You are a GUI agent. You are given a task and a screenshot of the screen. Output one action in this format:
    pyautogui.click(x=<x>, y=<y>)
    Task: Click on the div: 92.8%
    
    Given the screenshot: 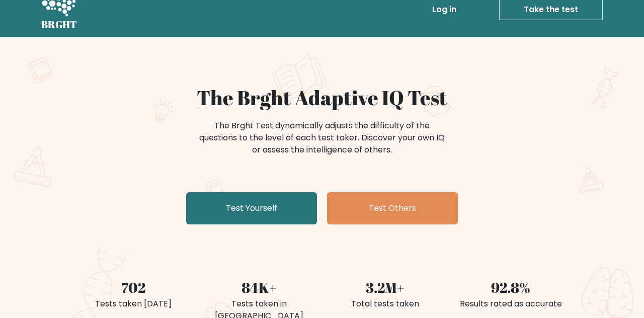 What is the action you would take?
    pyautogui.click(x=511, y=287)
    